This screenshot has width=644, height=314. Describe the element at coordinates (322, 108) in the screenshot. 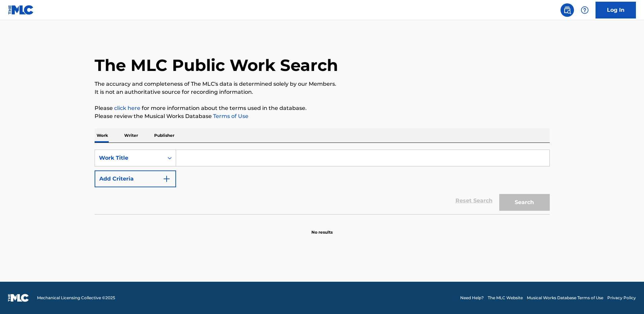

I see `p: Please for more information about the terms used in the database.` at that location.